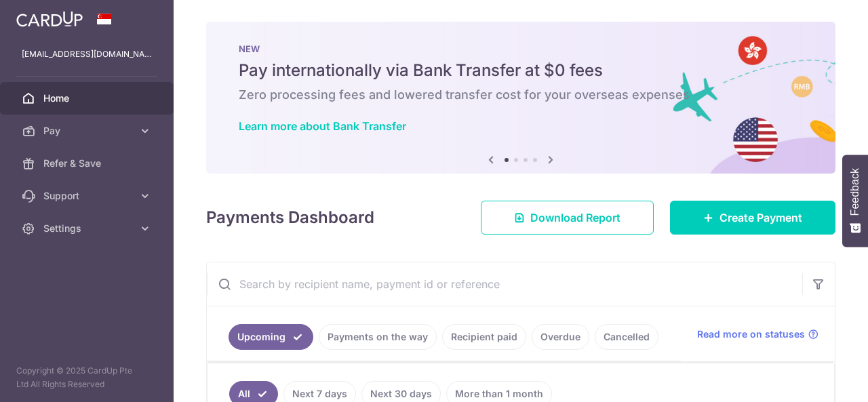 The height and width of the screenshot is (402, 868). Describe the element at coordinates (88, 228) in the screenshot. I see `span: Settings` at that location.